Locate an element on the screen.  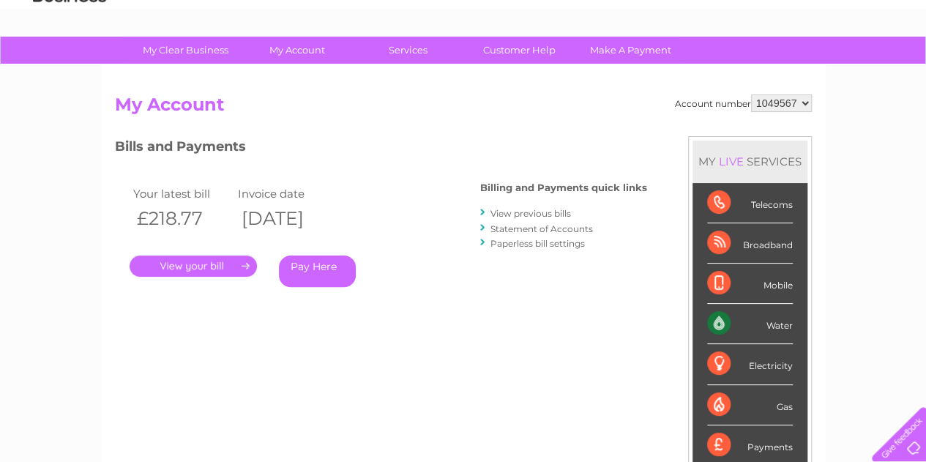
a: Make A Payment is located at coordinates (630, 50).